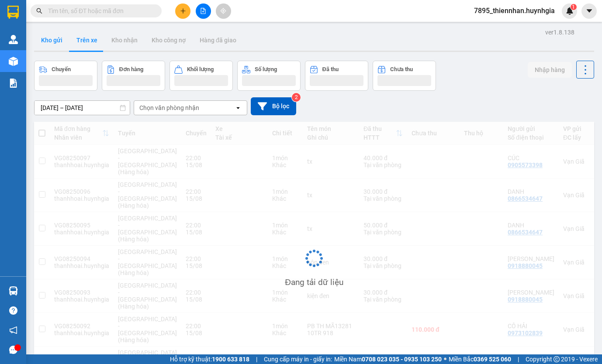 This screenshot has height=364, width=602. Describe the element at coordinates (404, 75) in the screenshot. I see `button: Chưa thu` at that location.